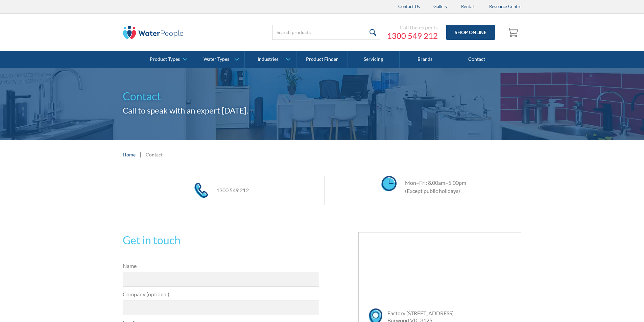 Image resolution: width=644 pixels, height=322 pixels. I want to click on a: Shop Online, so click(471, 32).